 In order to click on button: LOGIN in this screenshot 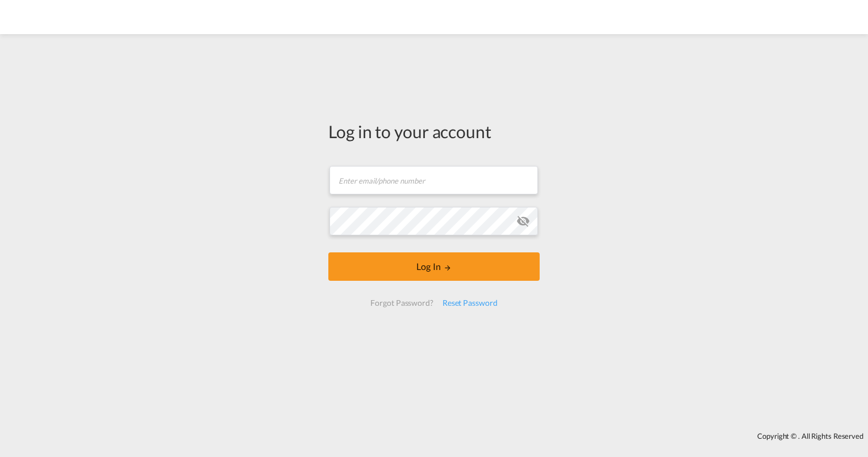, I will do `click(434, 267)`.